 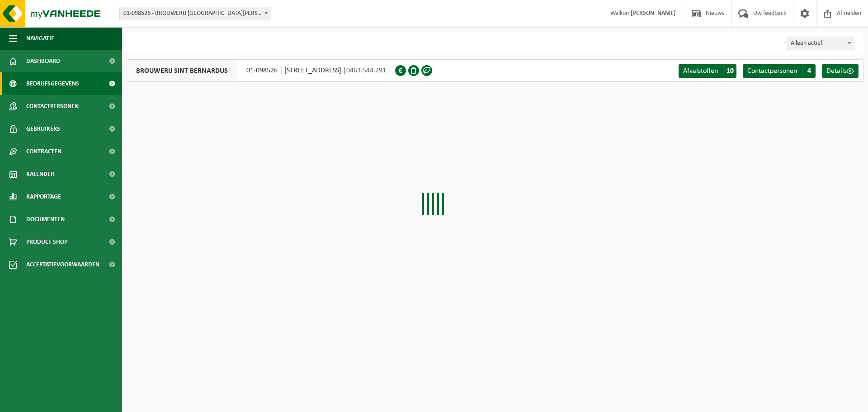 I want to click on span: Alleen actief, so click(x=821, y=43).